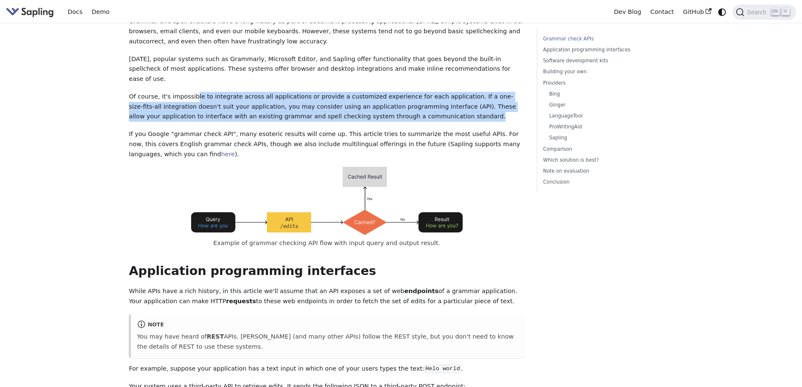 This screenshot has width=802, height=387. What do you see at coordinates (241, 301) in the screenshot?
I see `strong: requests` at bounding box center [241, 301].